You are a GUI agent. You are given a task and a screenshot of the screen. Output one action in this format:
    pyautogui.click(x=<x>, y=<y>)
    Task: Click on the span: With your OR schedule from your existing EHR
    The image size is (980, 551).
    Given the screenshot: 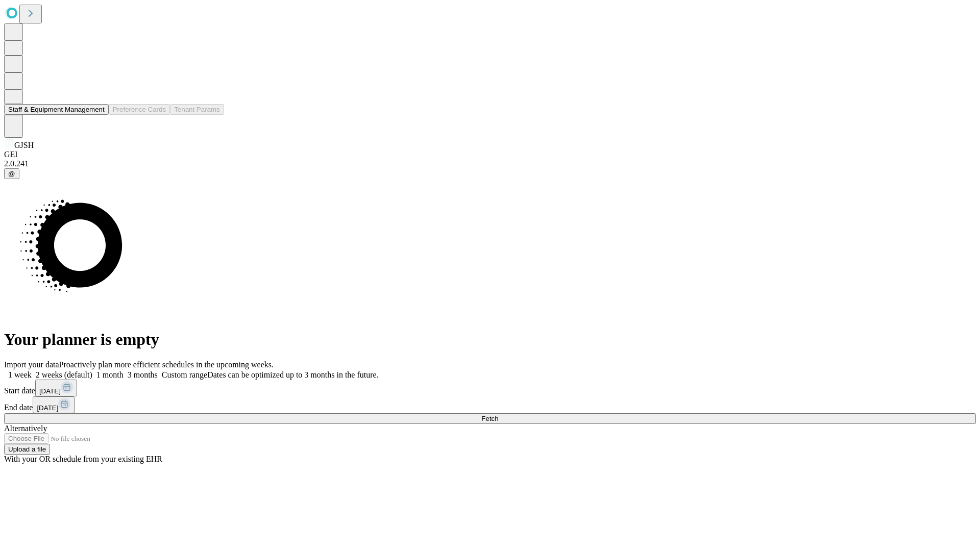 What is the action you would take?
    pyautogui.click(x=83, y=459)
    